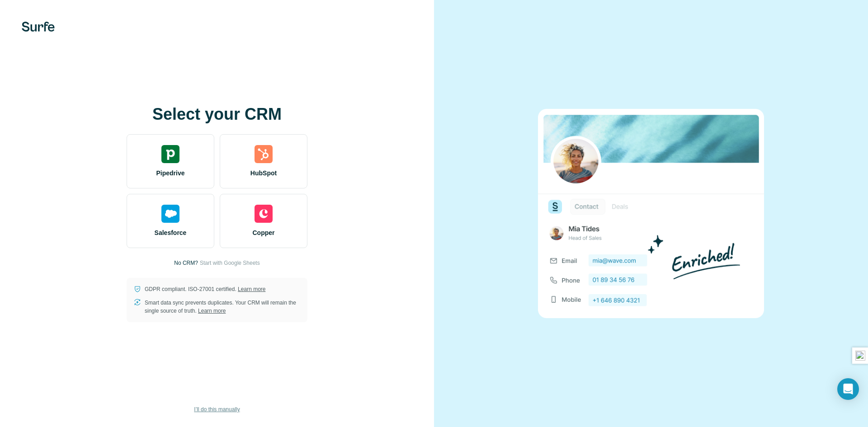 This screenshot has height=427, width=868. I want to click on span: Salesforce, so click(170, 233).